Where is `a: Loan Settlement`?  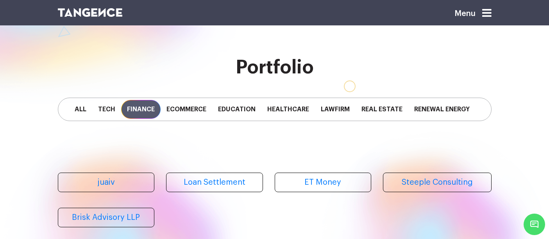 a: Loan Settlement is located at coordinates (215, 183).